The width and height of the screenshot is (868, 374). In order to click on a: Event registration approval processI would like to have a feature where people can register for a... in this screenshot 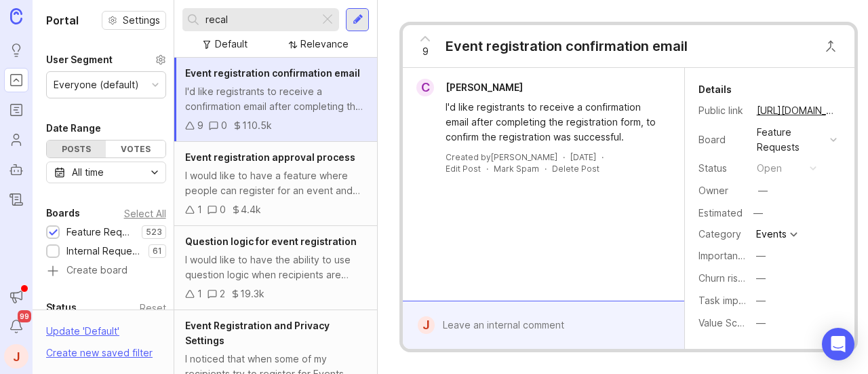, I will do `click(275, 184)`.